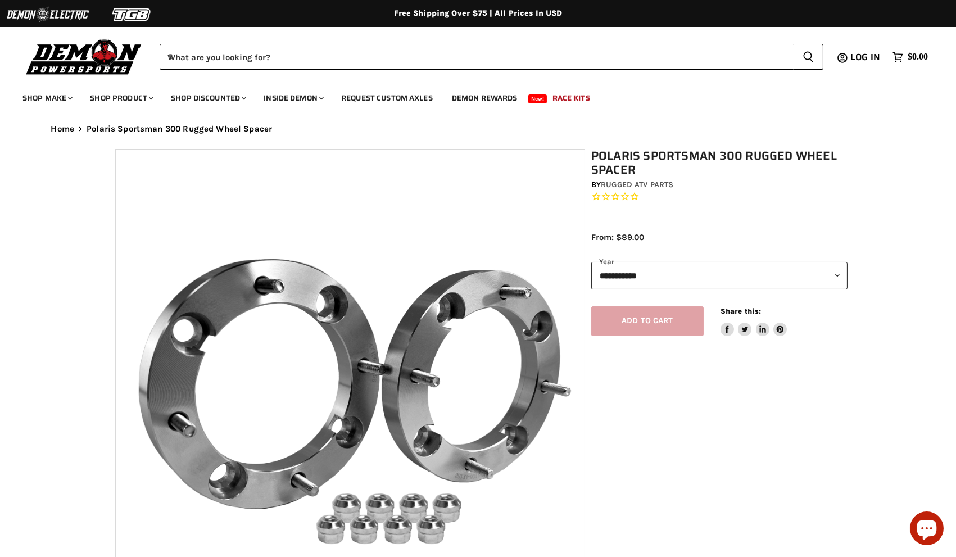  I want to click on a: Inside Demon, so click(293, 98).